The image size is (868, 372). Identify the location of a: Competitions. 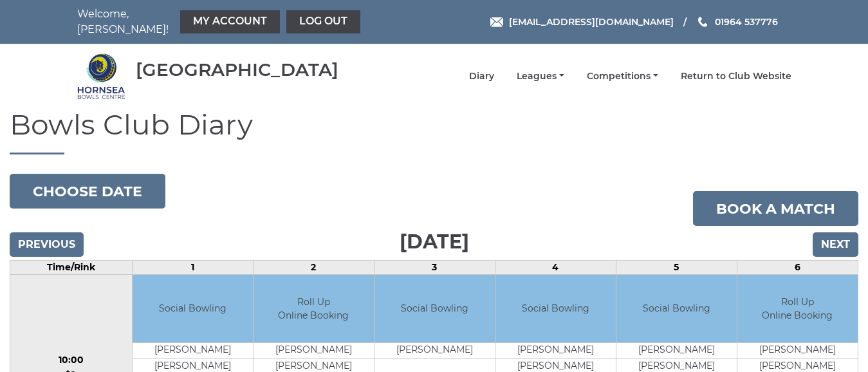
(622, 76).